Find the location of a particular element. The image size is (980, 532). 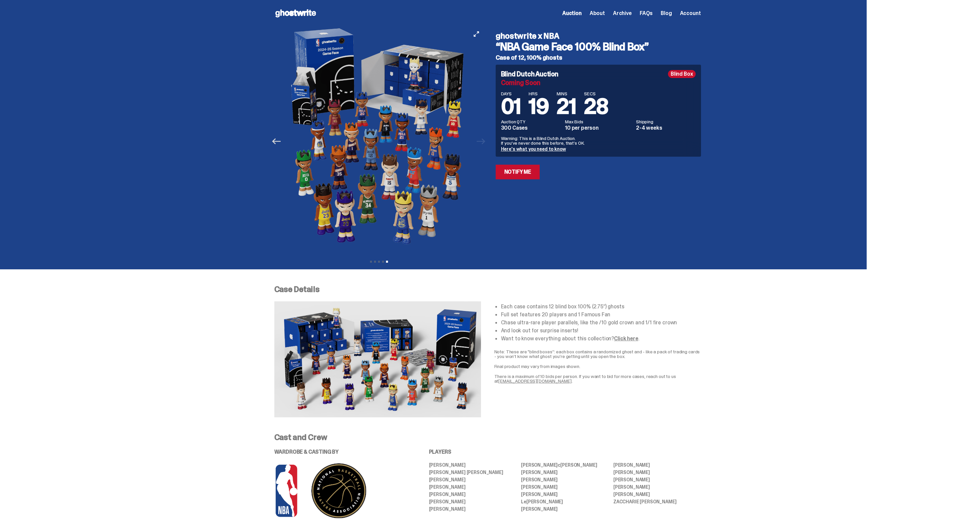

span: FAQs is located at coordinates (646, 13).